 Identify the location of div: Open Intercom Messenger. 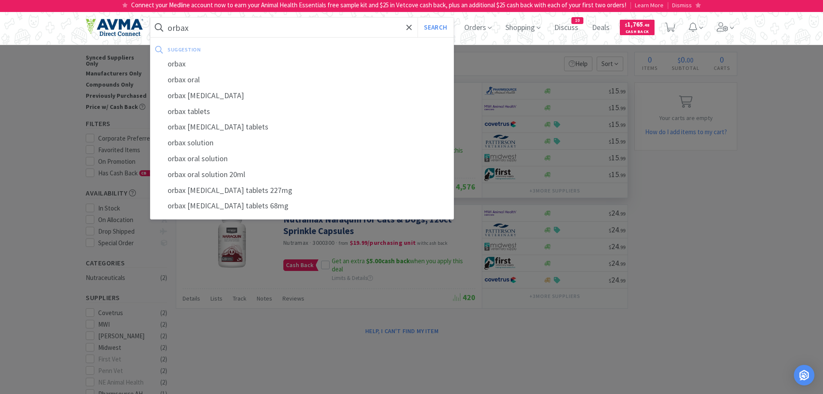
(804, 375).